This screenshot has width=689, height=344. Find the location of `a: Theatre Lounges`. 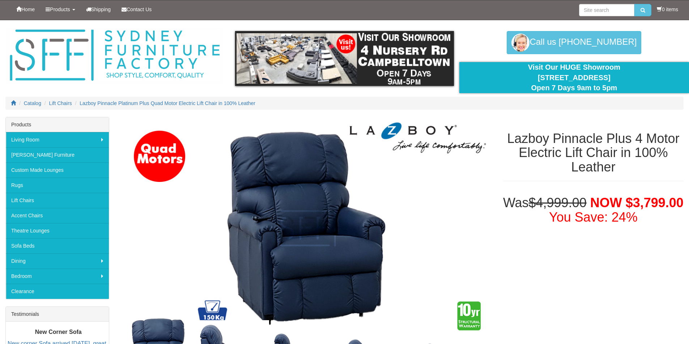

a: Theatre Lounges is located at coordinates (57, 231).